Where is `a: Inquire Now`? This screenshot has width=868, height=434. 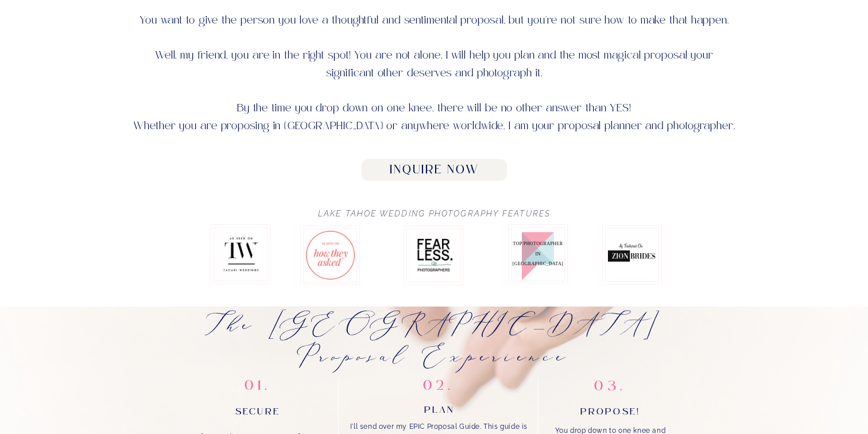 a: Inquire Now is located at coordinates (434, 169).